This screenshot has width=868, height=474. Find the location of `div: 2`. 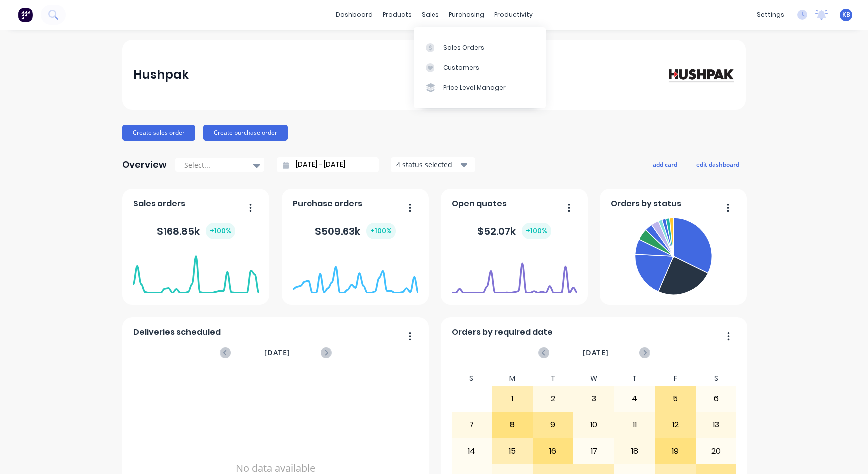

div: 2 is located at coordinates (554, 399).